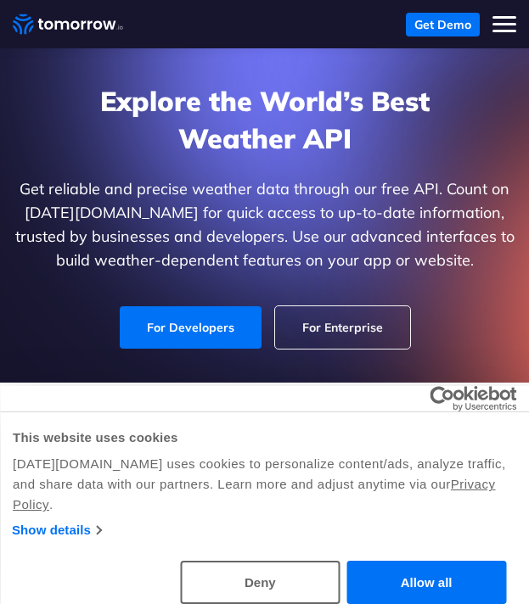 The height and width of the screenshot is (604, 529). What do you see at coordinates (504, 25) in the screenshot?
I see `button: Toggle mobile menu` at bounding box center [504, 25].